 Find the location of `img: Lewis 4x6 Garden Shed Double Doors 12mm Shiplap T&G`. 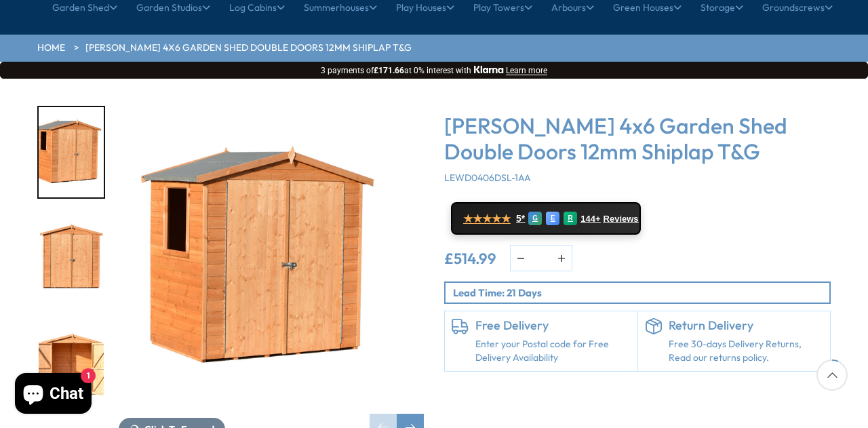

img: Lewis 4x6 Garden Shed Double Doors 12mm Shiplap T&G is located at coordinates (271, 259).